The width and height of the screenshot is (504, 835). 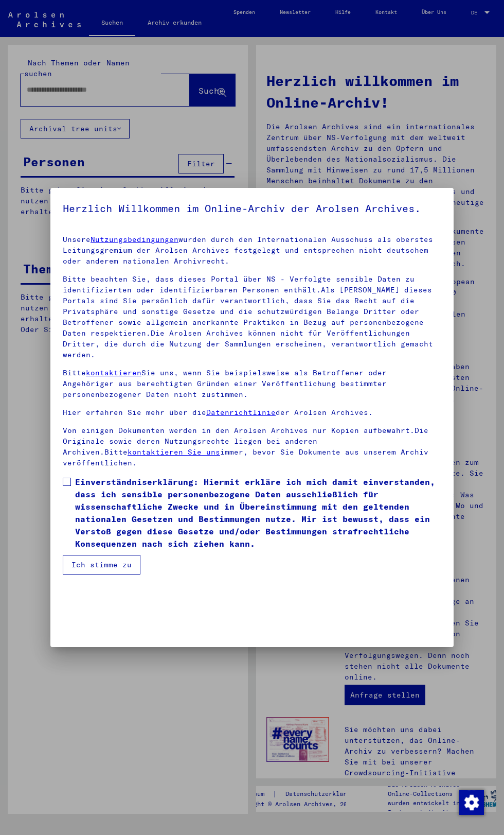 I want to click on span: Einverständniserklärung: Hiermit erkläre ich mich damit einverstanden, dass ich sensible personen..., so click(x=258, y=512).